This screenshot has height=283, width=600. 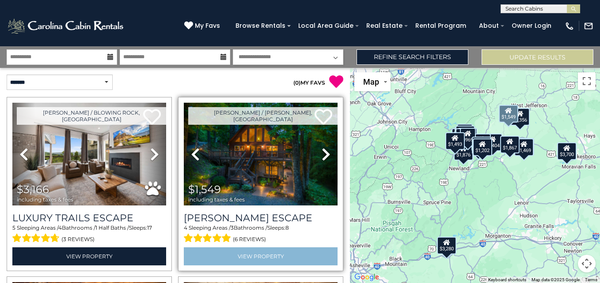 I want to click on a: About, so click(x=488, y=26).